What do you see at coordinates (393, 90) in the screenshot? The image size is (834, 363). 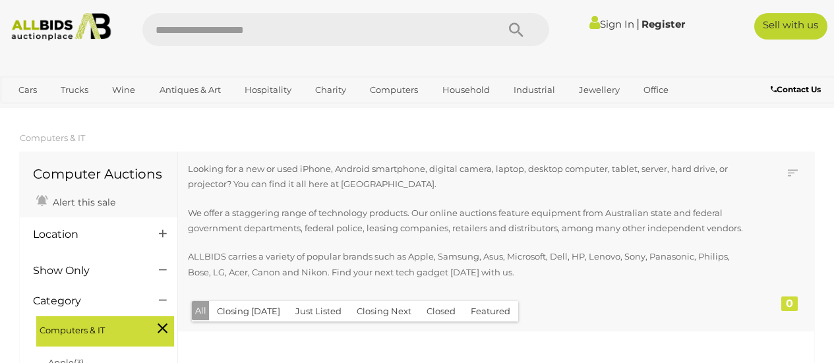 I see `a: Computers` at bounding box center [393, 90].